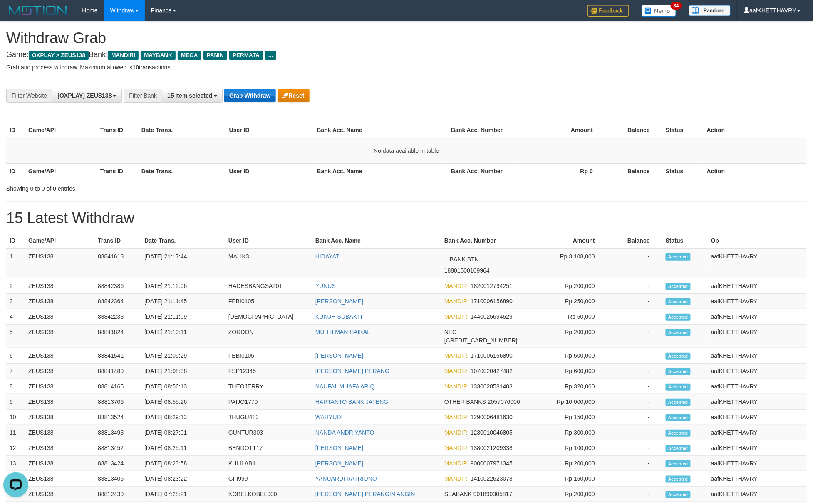 This screenshot has height=504, width=813. What do you see at coordinates (118, 336) in the screenshot?
I see `td: 88841824` at bounding box center [118, 336].